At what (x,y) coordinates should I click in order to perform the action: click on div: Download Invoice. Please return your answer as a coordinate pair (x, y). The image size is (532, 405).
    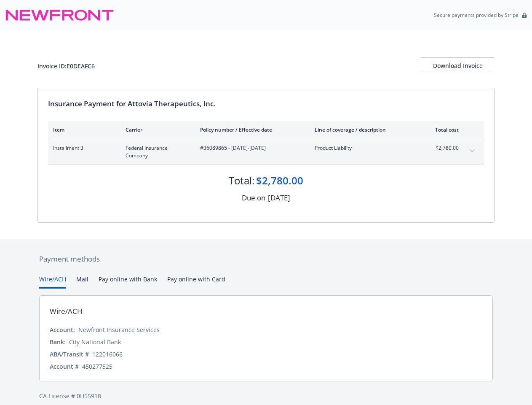
    Looking at the image, I should click on (457, 66).